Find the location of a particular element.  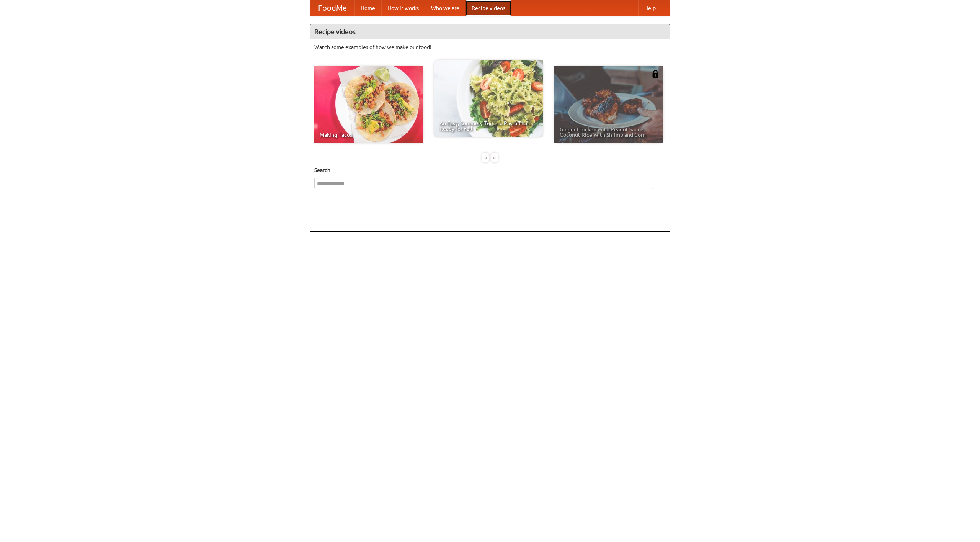

span: Making Tacos is located at coordinates (369, 135).